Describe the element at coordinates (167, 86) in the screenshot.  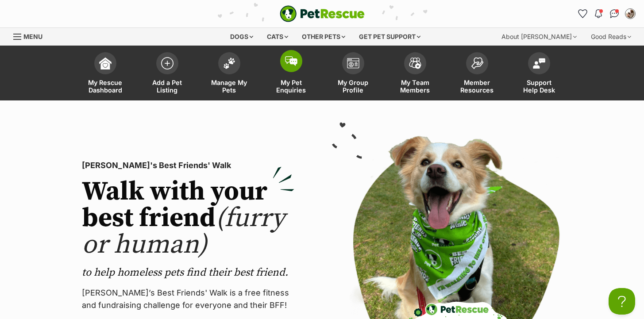
I see `span: Add a Pet Listing` at that location.